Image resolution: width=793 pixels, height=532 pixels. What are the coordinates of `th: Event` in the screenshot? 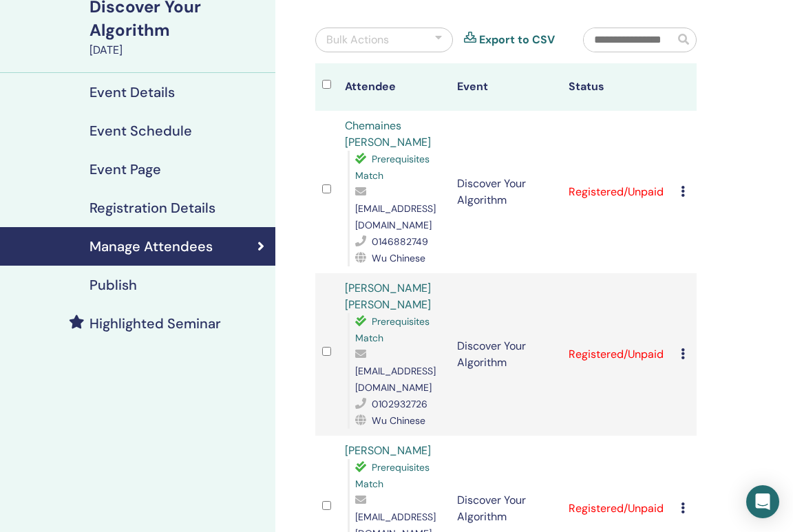 It's located at (506, 86).